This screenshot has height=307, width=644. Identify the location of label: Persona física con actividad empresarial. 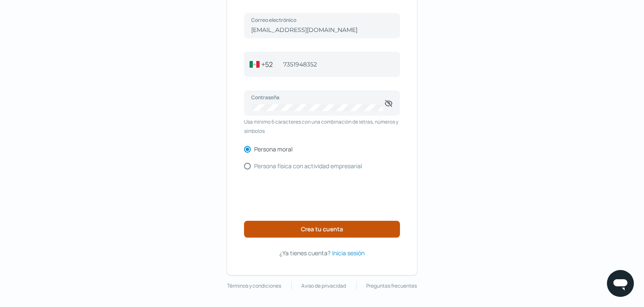
(308, 166).